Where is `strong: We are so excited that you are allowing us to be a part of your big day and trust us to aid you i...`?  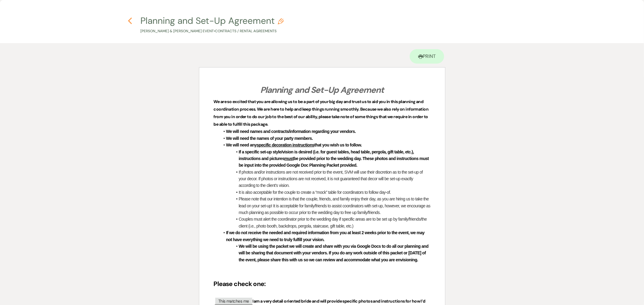
strong: We are so excited that you are allowing us to be a part of your big day and trust us to aid you i... is located at coordinates (321, 113).